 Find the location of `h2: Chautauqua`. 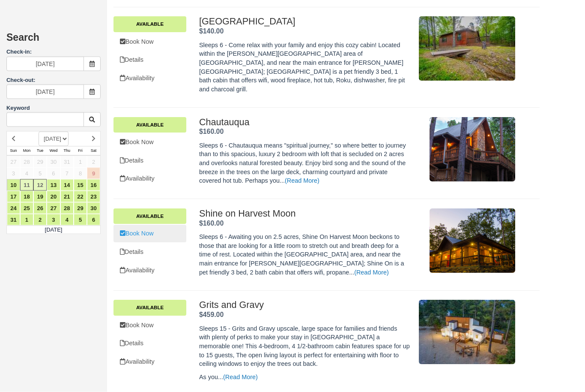

h2: Chautauqua is located at coordinates (304, 123).